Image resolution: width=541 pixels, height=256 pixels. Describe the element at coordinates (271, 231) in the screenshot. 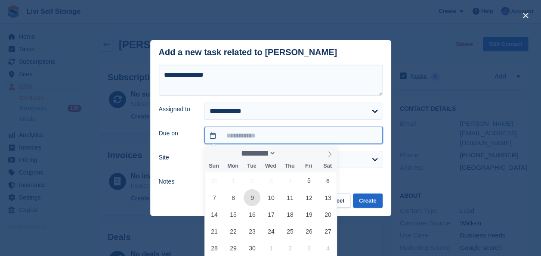

I see `span: September 24, 2025` at that location.